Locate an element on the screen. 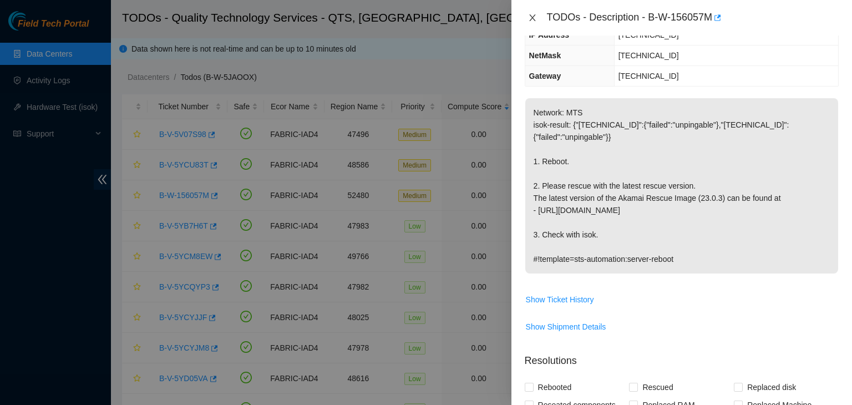  p: Resolutions is located at coordinates (682, 356).